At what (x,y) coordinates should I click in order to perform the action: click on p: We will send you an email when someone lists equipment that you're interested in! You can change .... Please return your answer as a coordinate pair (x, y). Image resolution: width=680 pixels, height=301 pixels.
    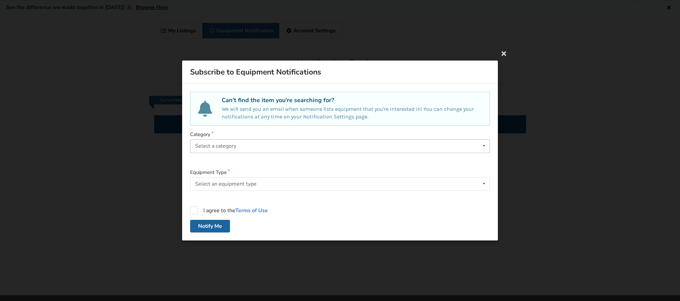
    Looking at the image, I should click on (352, 113).